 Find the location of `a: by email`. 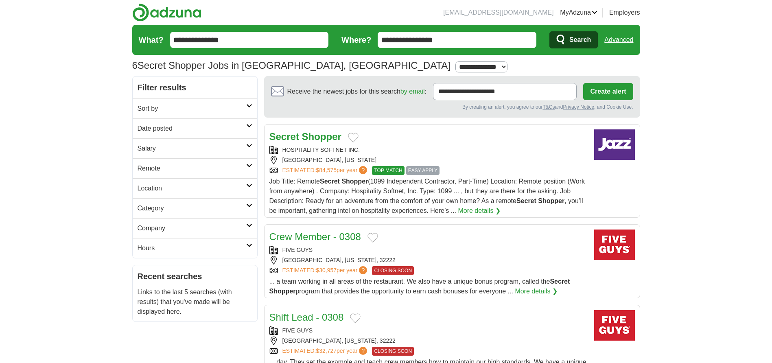

a: by email is located at coordinates (413, 91).